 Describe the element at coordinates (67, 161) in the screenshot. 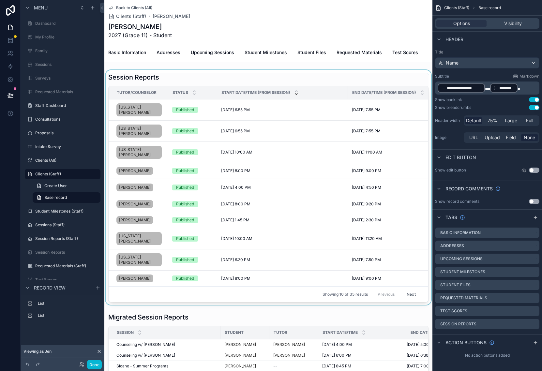

I see `label: Clients (All)` at that location.